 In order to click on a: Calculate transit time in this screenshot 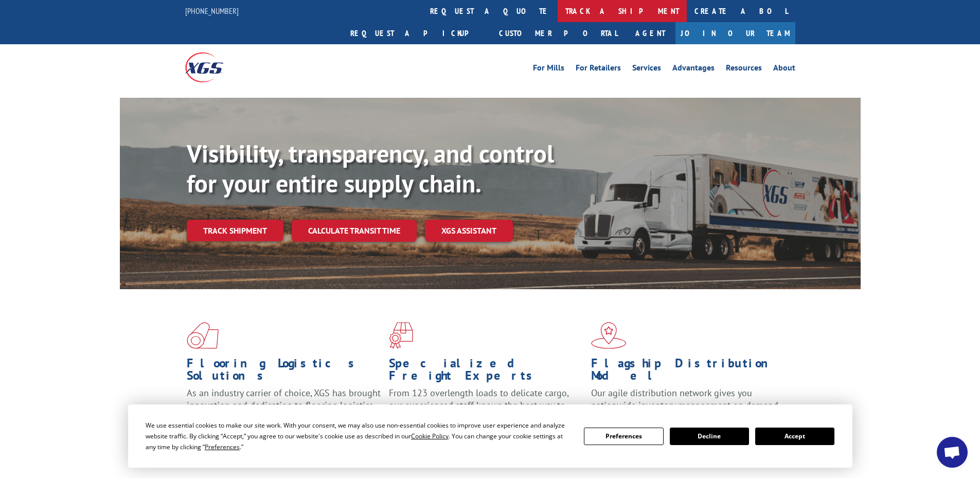, I will do `click(354, 230)`.